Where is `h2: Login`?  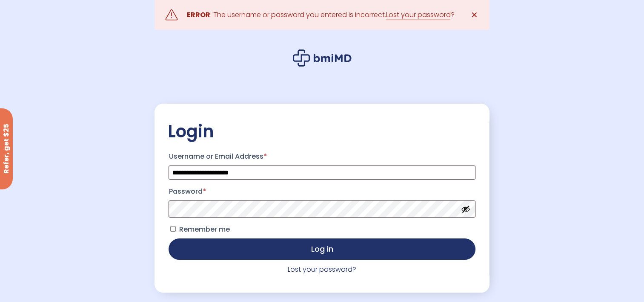
h2: Login is located at coordinates (322, 131).